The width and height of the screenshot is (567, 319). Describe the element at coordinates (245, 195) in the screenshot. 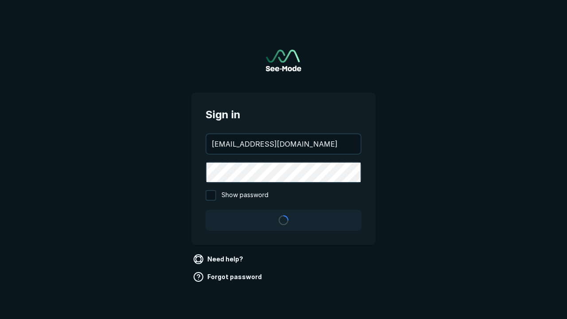

I see `span: Show password` at that location.